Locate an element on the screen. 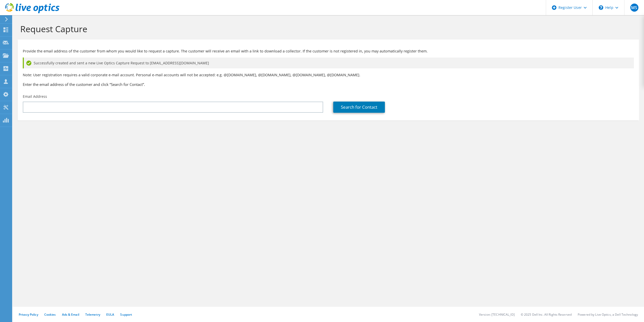 This screenshot has width=644, height=322. a: Cookies is located at coordinates (50, 314).